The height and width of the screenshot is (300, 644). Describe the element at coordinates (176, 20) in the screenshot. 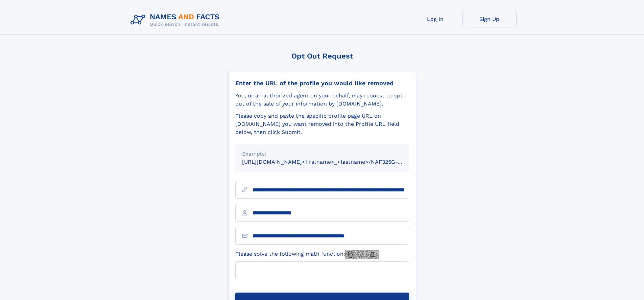

I see `img: Logo Names and Facts` at that location.